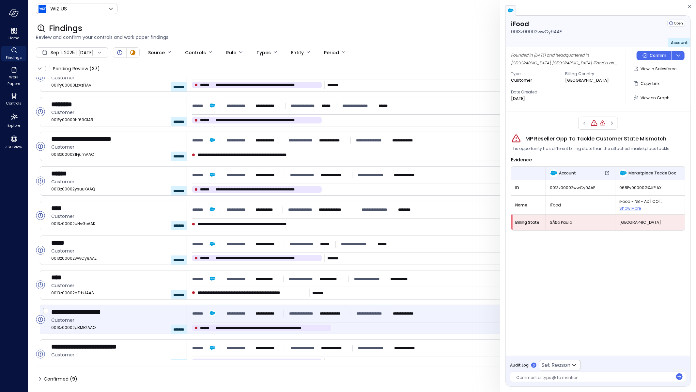 Image resolution: width=696 pixels, height=392 pixels. What do you see at coordinates (556, 365) in the screenshot?
I see `p: Set Reason` at bounding box center [556, 365].